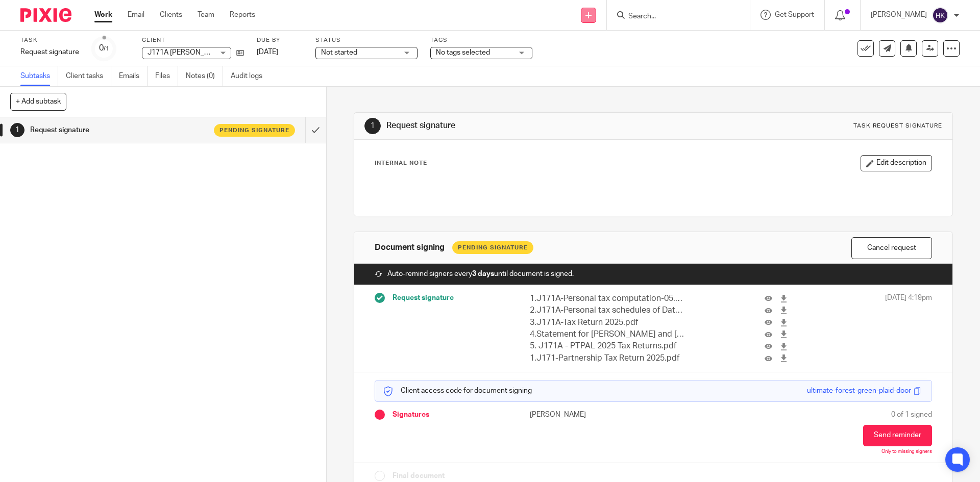 The image size is (980, 482). What do you see at coordinates (892, 248) in the screenshot?
I see `button: Cancel request` at bounding box center [892, 248].